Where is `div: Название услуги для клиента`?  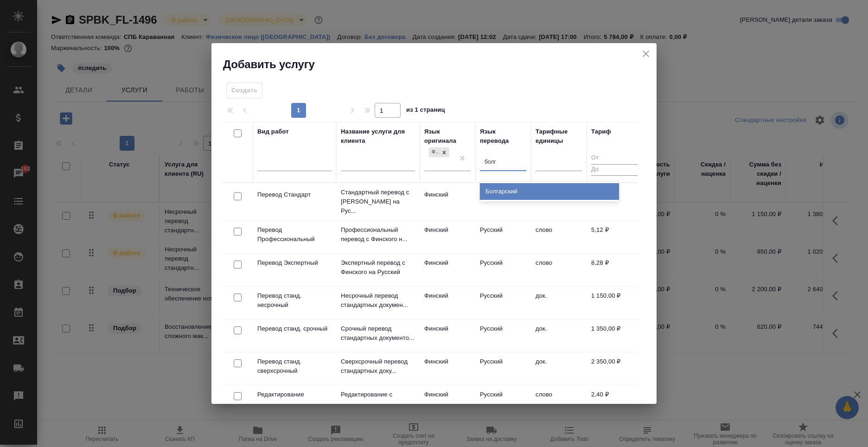
div: Название услуги для клиента is located at coordinates (378, 136).